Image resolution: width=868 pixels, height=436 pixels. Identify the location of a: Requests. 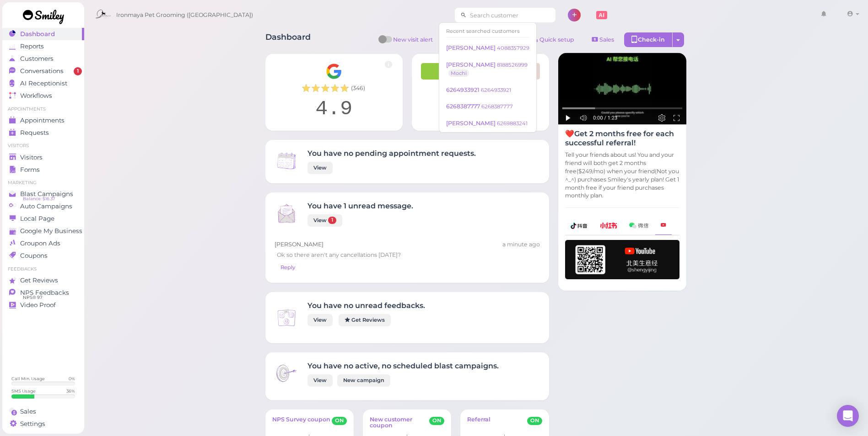
(43, 132).